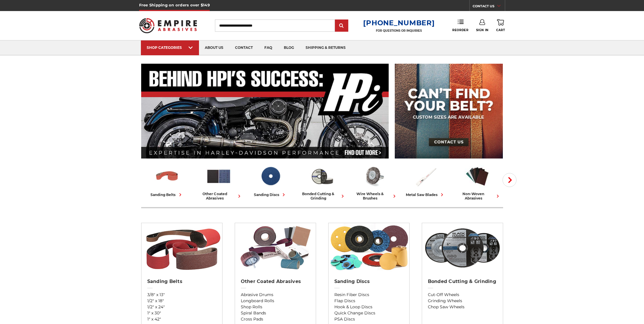  Describe the element at coordinates (214, 48) in the screenshot. I see `a: about us` at that location.